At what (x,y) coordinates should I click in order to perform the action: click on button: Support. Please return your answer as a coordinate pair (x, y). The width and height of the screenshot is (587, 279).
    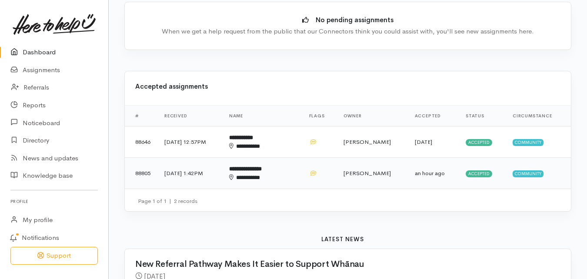
    Looking at the image, I should click on (54, 256).